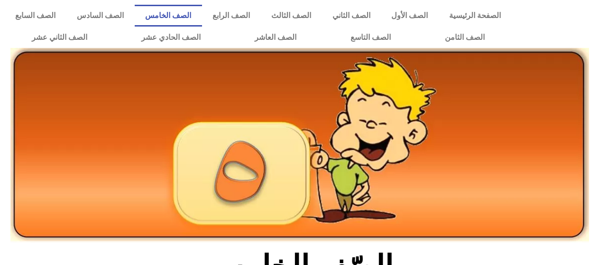 The height and width of the screenshot is (265, 599). Describe the element at coordinates (276, 37) in the screenshot. I see `a: الصف العاشر` at that location.